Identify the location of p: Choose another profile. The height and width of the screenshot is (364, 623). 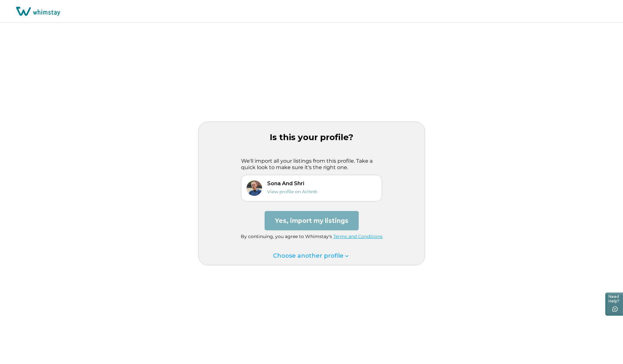
(311, 256).